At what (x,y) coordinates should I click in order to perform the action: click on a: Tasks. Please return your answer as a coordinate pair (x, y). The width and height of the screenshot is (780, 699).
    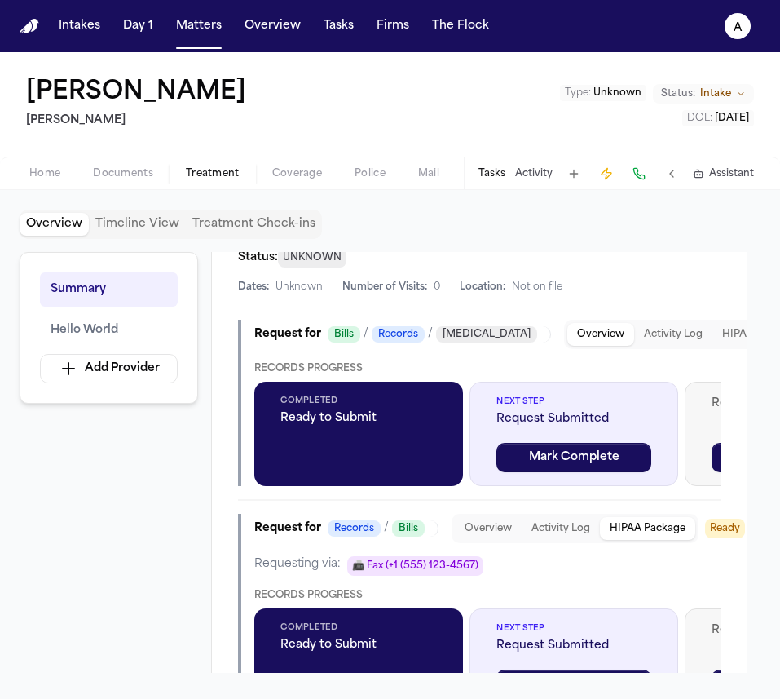
    Looking at the image, I should click on (338, 26).